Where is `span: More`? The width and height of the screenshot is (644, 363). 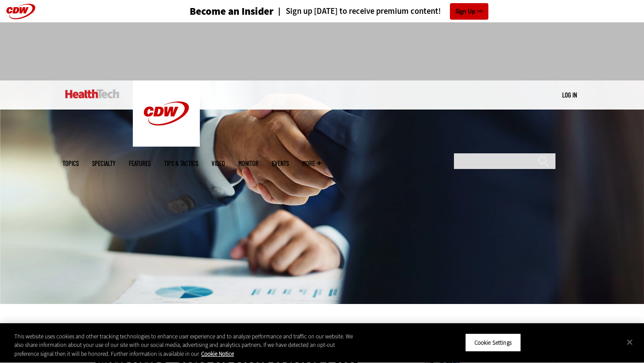 span: More is located at coordinates (312, 163).